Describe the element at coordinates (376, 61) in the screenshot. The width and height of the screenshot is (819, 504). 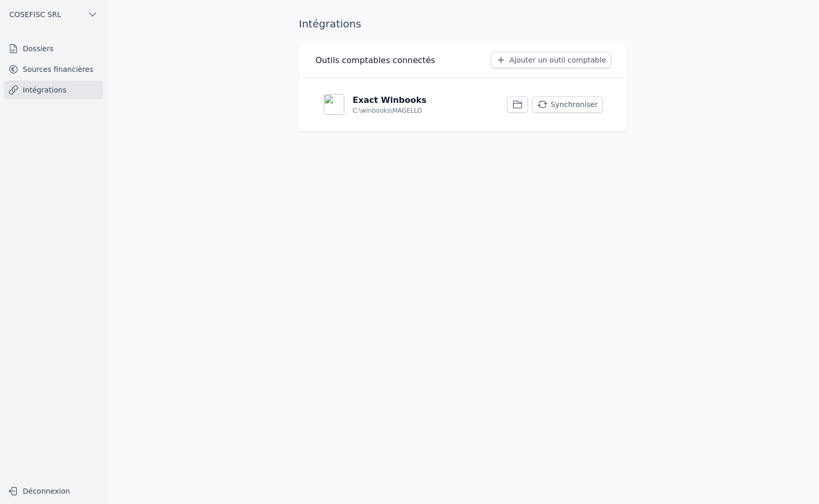
I see `h3: Outils comptables connectés` at that location.